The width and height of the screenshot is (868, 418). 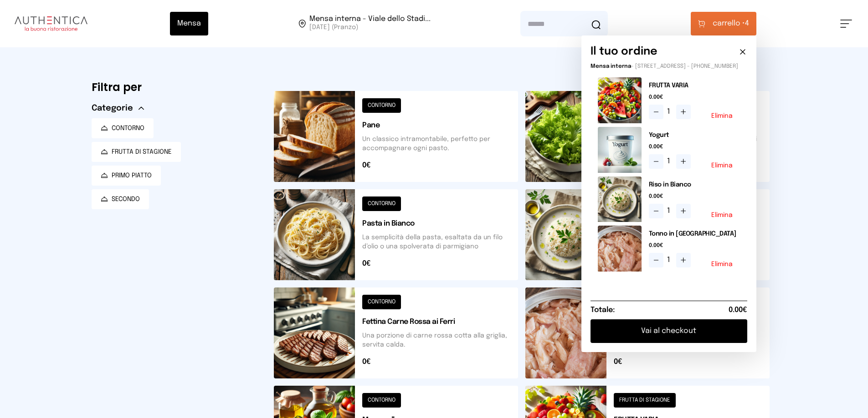 What do you see at coordinates (136, 152) in the screenshot?
I see `button: FRUTTA DI STAGIONE` at bounding box center [136, 152].